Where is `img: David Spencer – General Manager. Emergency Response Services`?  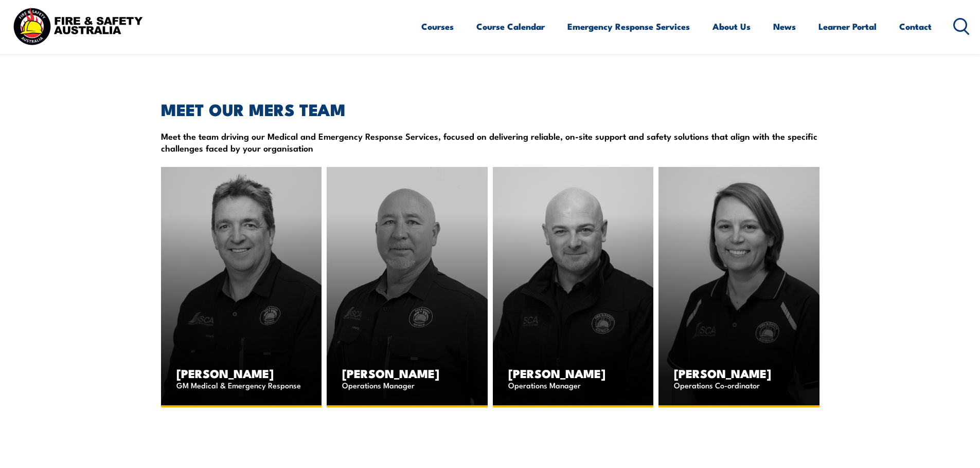 img: David Spencer – General Manager. Emergency Response Services is located at coordinates (241, 287).